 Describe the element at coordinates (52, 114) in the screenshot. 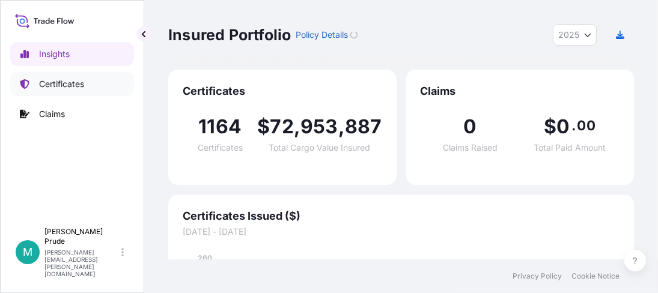

I see `p: Claims` at that location.